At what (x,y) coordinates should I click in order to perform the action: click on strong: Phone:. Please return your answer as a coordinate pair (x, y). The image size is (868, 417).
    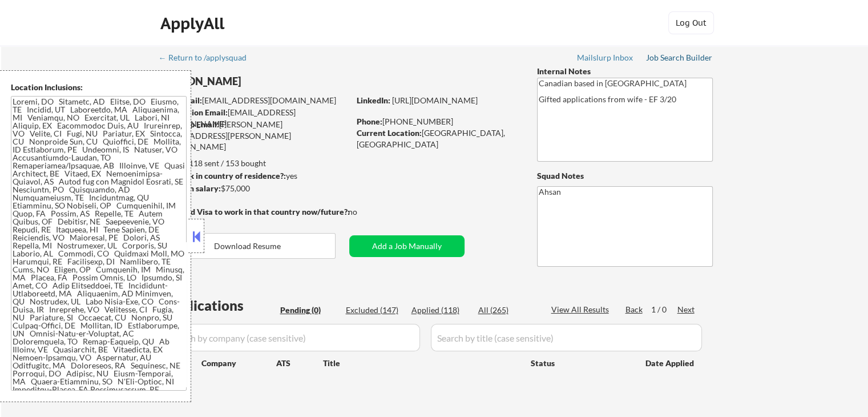
    Looking at the image, I should click on (369, 121).